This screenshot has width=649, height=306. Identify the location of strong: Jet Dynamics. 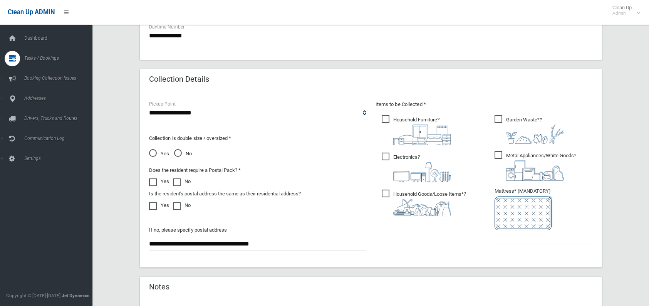
(76, 295).